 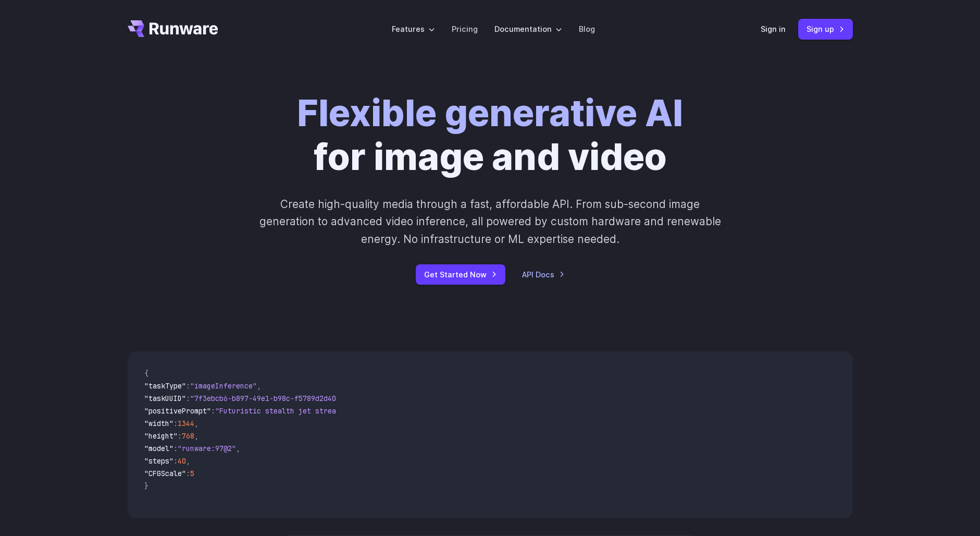 What do you see at coordinates (192, 473) in the screenshot?
I see `span: 5` at bounding box center [192, 473].